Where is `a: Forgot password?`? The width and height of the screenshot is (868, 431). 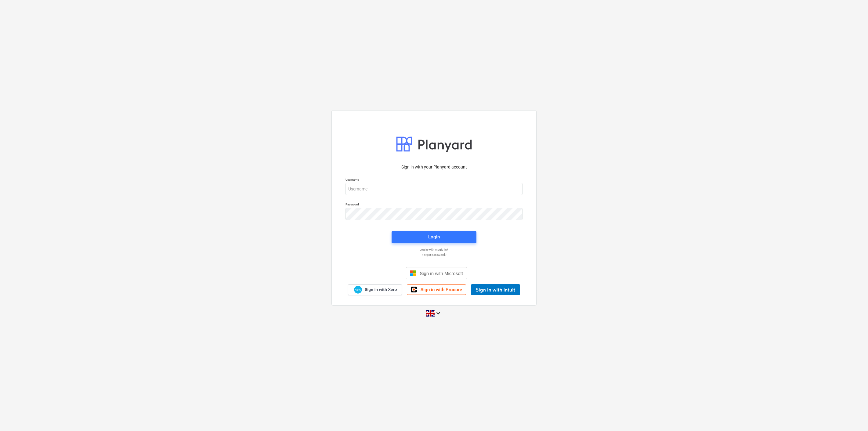 a: Forgot password? is located at coordinates (434, 255).